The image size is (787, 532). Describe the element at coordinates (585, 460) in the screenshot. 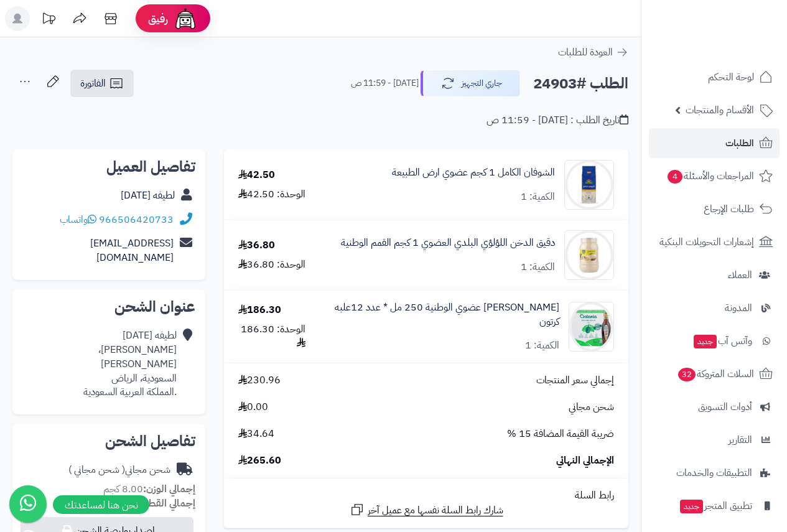

I see `span: الإجمالي النهائي` at that location.